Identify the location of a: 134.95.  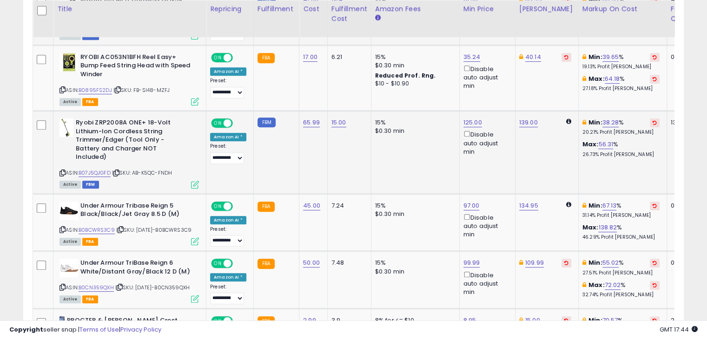
(528, 206).